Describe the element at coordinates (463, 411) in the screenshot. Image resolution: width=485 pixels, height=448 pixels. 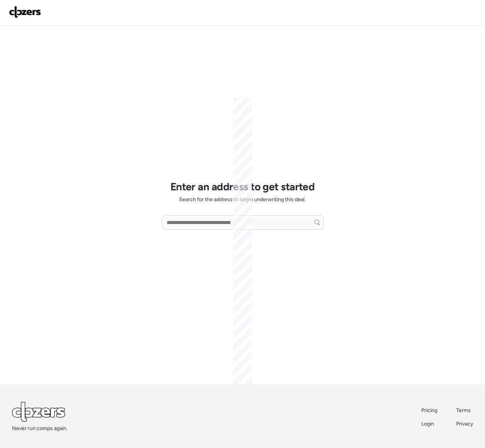
I see `span: Terms` at that location.